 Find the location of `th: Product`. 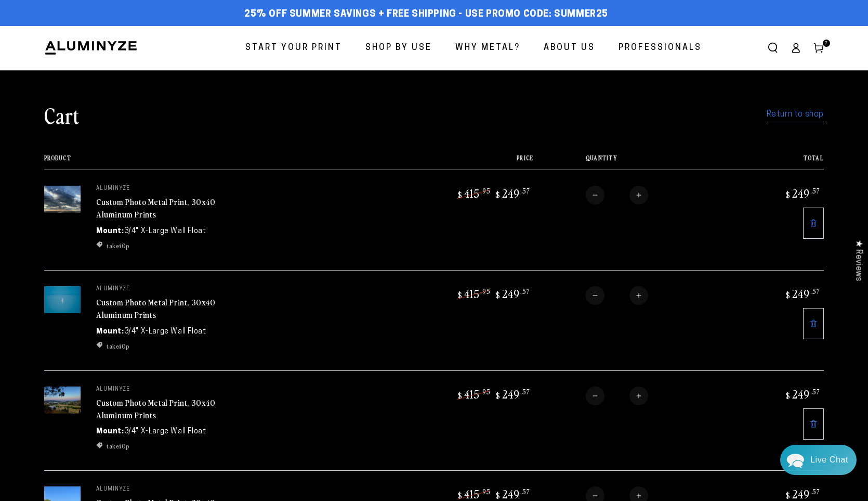

th: Product is located at coordinates (209, 161).